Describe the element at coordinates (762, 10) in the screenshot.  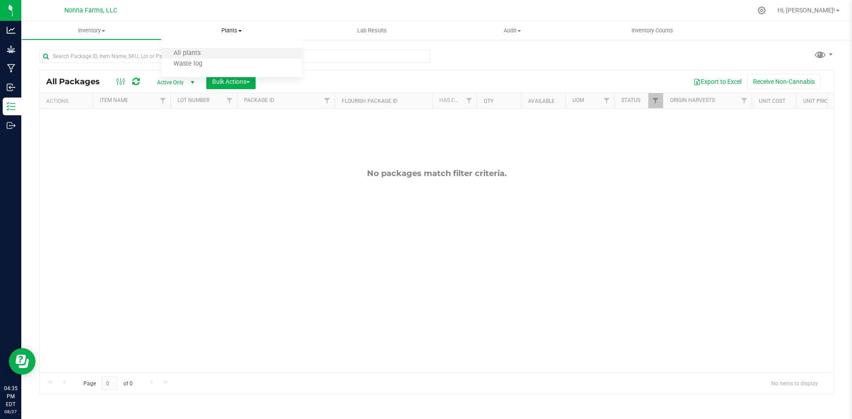
I see `div: Manage settings` at that location.